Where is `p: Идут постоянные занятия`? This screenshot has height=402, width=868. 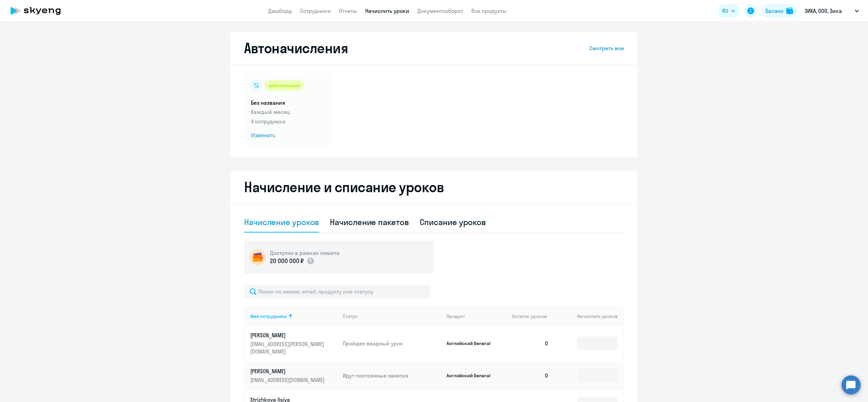 p: Идут постоянные занятия is located at coordinates (392, 375).